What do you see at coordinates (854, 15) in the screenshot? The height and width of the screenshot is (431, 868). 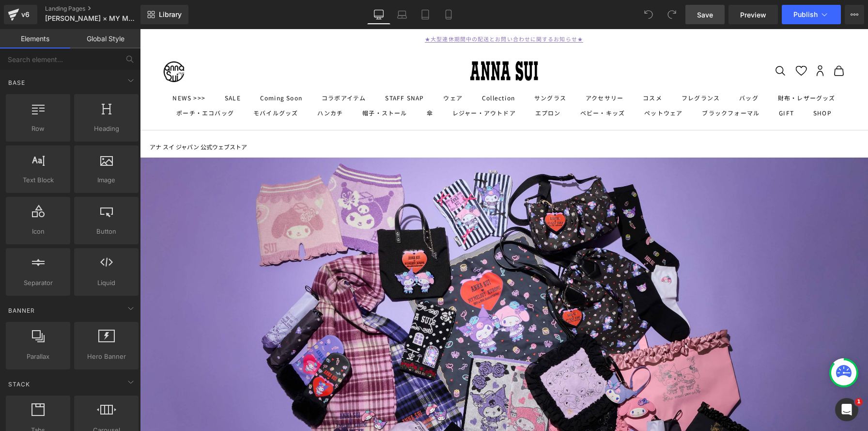 I see `button: More` at bounding box center [854, 15].